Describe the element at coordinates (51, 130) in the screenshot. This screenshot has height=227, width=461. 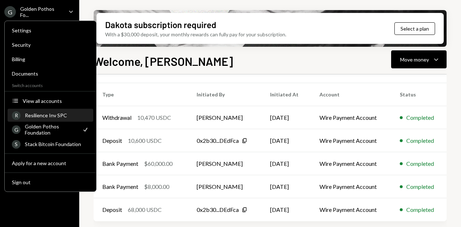
I see `div: Golden Pothos Foundation` at that location.